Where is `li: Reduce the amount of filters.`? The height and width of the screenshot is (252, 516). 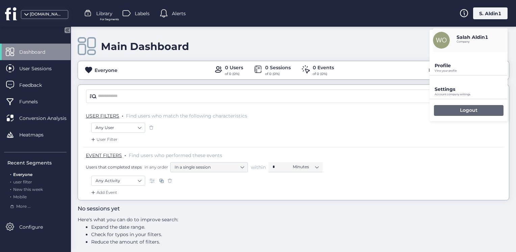
li: Reduce the amount of filters. is located at coordinates (224, 242).